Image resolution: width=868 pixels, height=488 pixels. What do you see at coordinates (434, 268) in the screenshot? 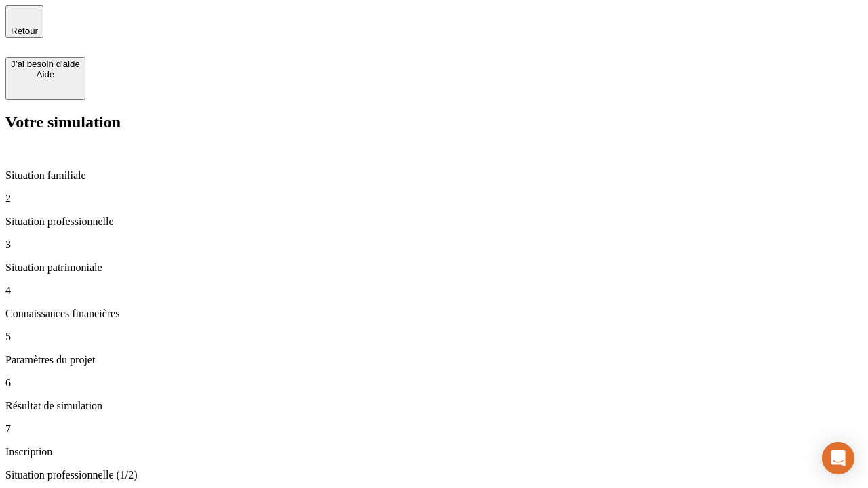
I see `p: Situation patrimoniale` at bounding box center [434, 268].